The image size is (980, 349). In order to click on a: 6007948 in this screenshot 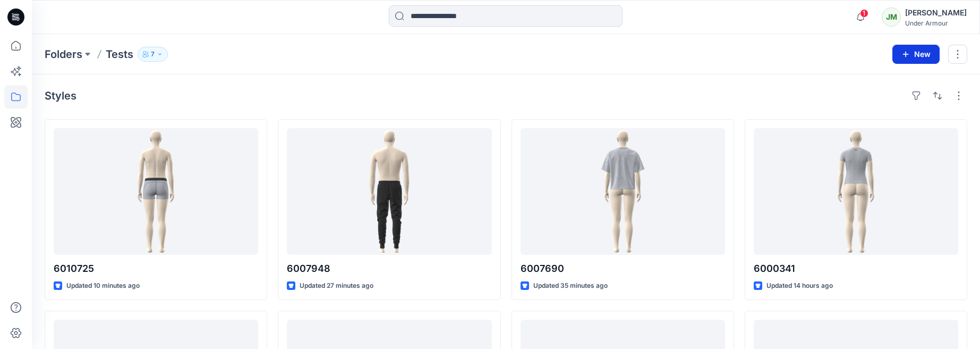, I will do `click(389, 192)`.